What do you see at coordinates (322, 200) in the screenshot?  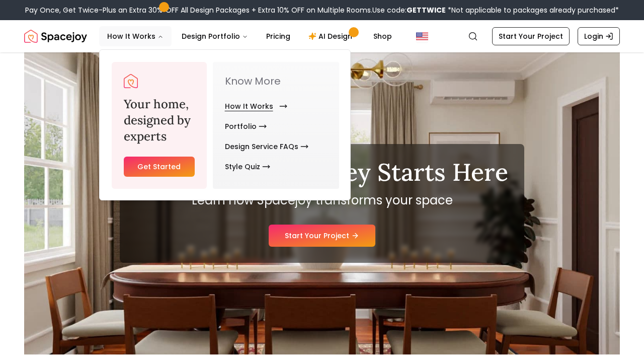 I see `p: Learn how Spacejoy transforms your space` at bounding box center [322, 200].